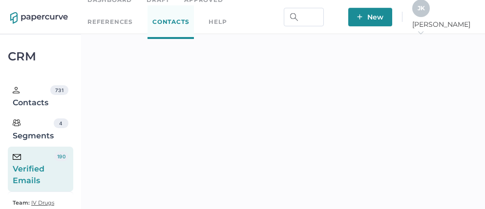 The height and width of the screenshot is (209, 485). Describe the element at coordinates (33, 203) in the screenshot. I see `a: Team: IV Drugs` at that location.